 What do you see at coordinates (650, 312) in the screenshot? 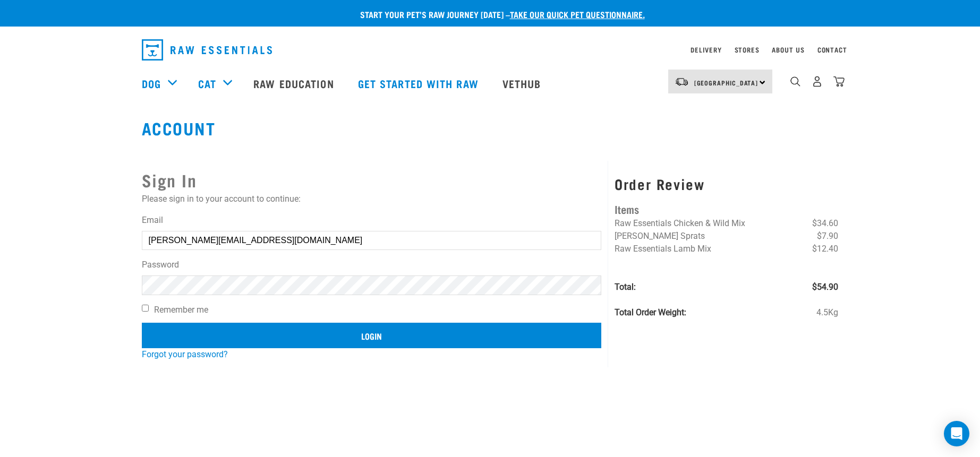
I see `strong: Total Order Weight:` at bounding box center [650, 312].